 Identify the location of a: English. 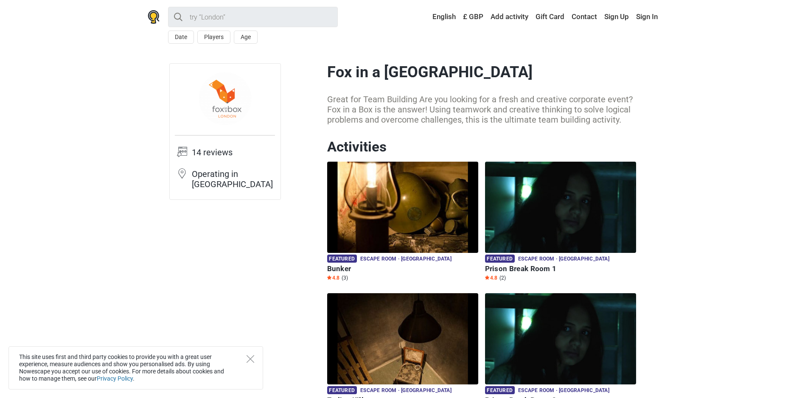
(441, 17).